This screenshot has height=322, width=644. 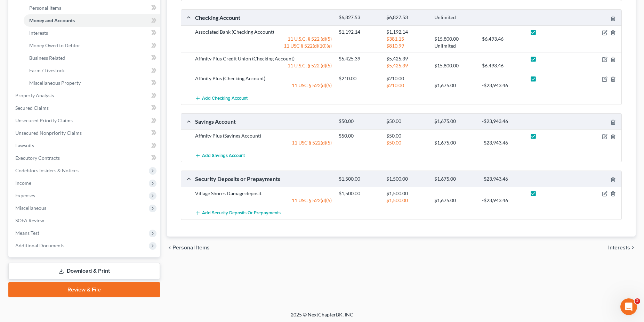 I want to click on span: Money Owed to Debtor, so click(x=54, y=45).